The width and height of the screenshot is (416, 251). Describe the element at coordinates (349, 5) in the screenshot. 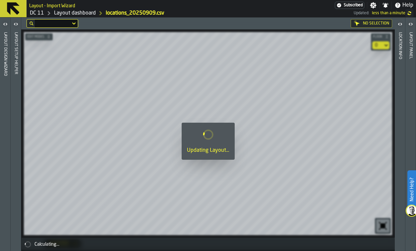

I see `div: Menu Subscription` at that location.